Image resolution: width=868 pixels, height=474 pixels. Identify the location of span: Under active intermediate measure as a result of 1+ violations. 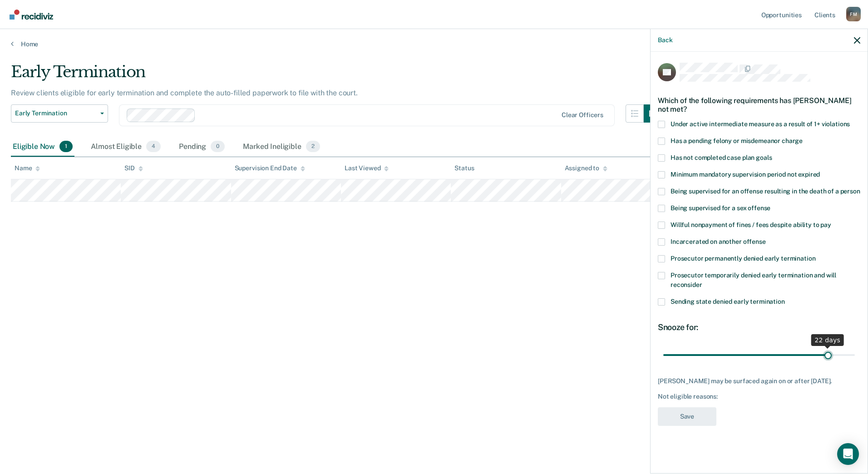
(760, 124).